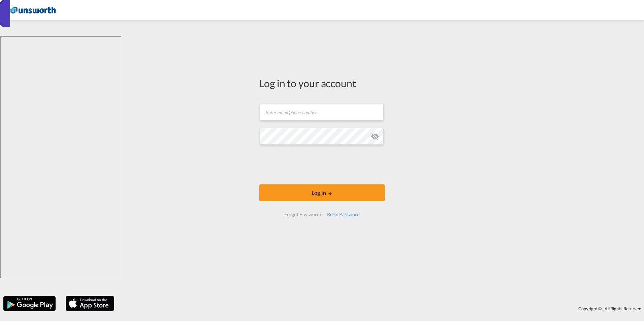 Image resolution: width=644 pixels, height=321 pixels. What do you see at coordinates (322, 112) in the screenshot?
I see `input: Enter email/phone number` at bounding box center [322, 112].